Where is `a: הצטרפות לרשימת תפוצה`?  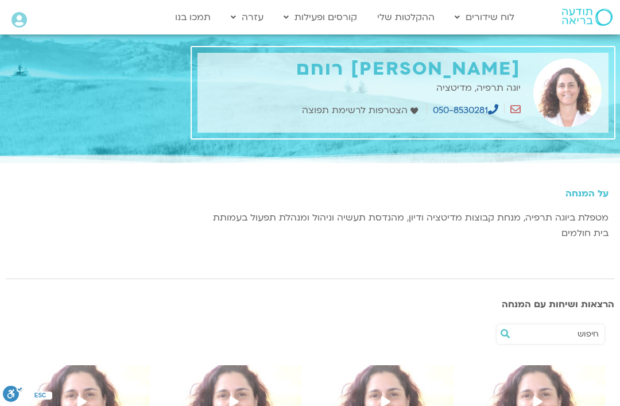 a: הצטרפות לרשימת תפוצה is located at coordinates (361, 110).